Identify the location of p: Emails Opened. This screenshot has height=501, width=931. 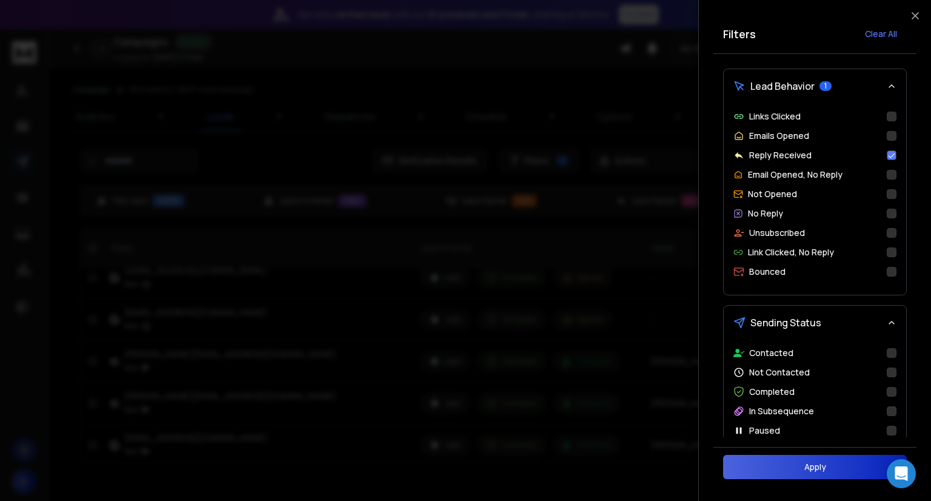
(779, 136).